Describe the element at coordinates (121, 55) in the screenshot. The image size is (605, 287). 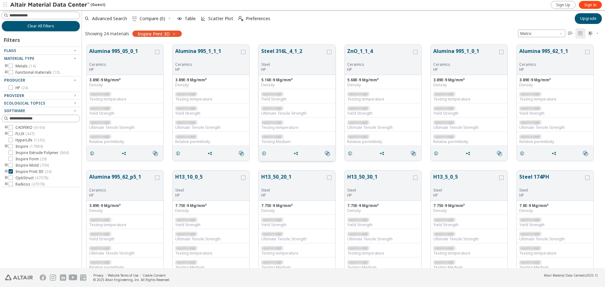
I see `button: Alumina 995_05_0_1` at that location.